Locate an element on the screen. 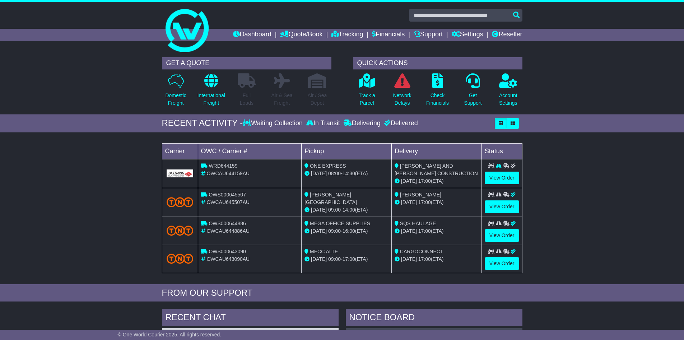  a: CheckFinancials is located at coordinates (438, 92).